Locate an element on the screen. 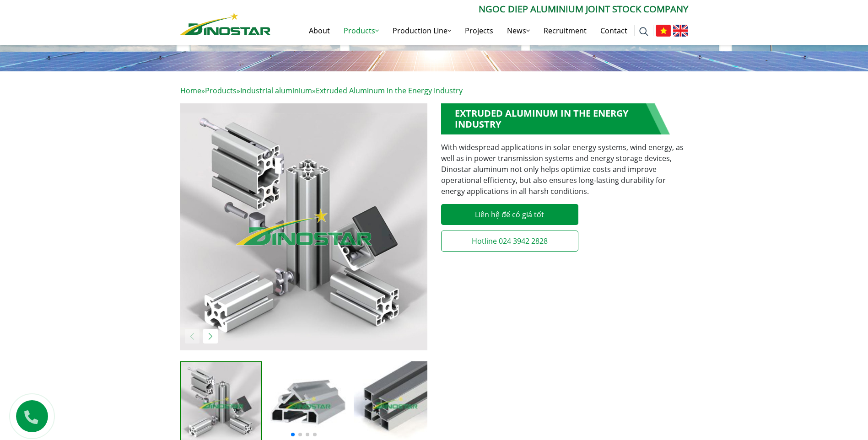 The image size is (868, 440). a: Home is located at coordinates (191, 91).